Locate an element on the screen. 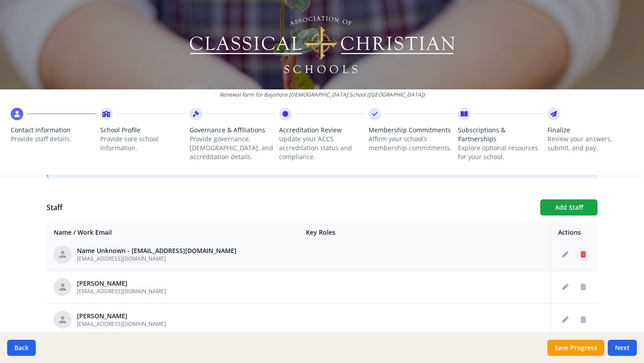  th: Actions is located at coordinates (574, 232).